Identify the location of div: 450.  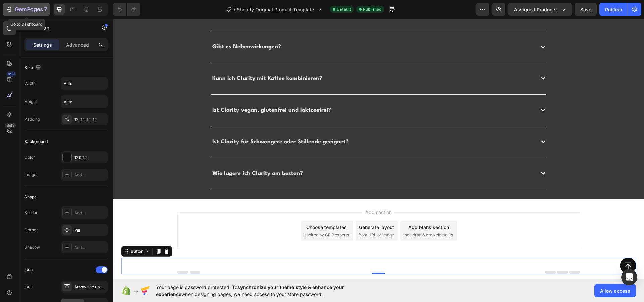
(11, 74).